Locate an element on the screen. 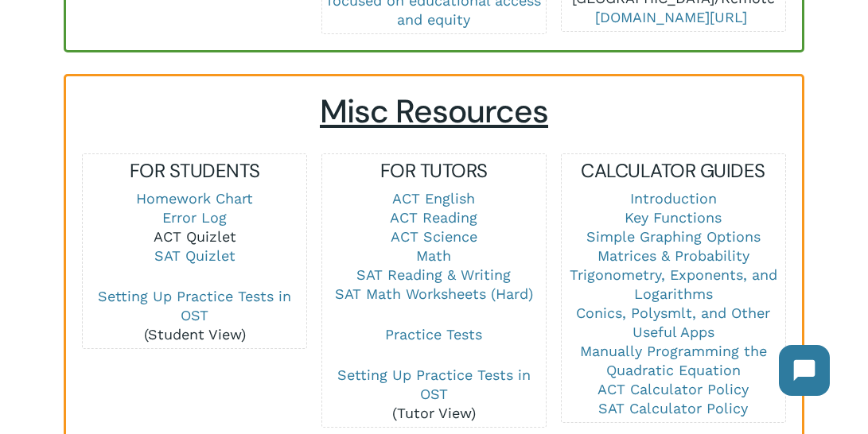  a: SAT Math Worksheets (Hard) is located at coordinates (434, 293).